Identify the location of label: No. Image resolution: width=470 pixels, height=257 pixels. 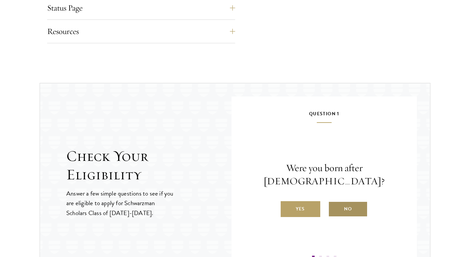
(348, 209).